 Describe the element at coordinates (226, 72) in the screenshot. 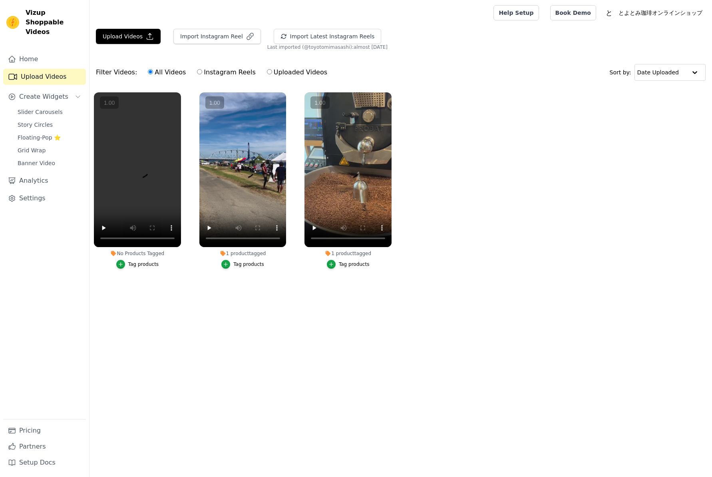

I see `label: Instagram Reels` at that location.